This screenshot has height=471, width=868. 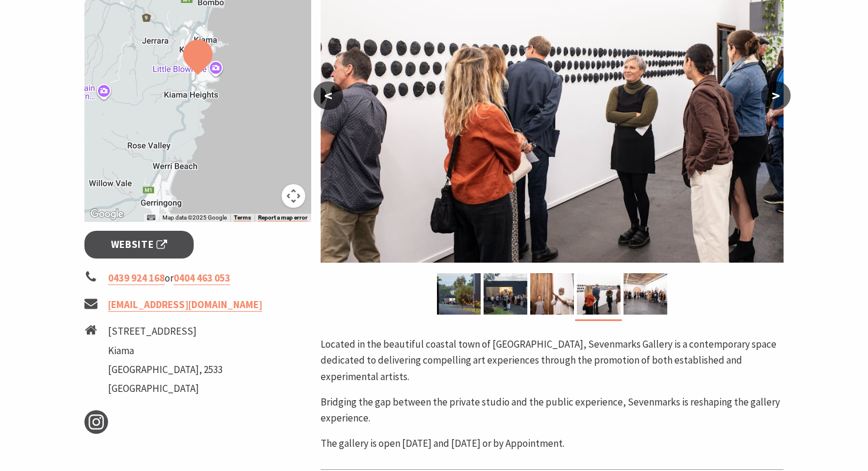 I want to click on span: Map data ©2025 Google, so click(x=194, y=217).